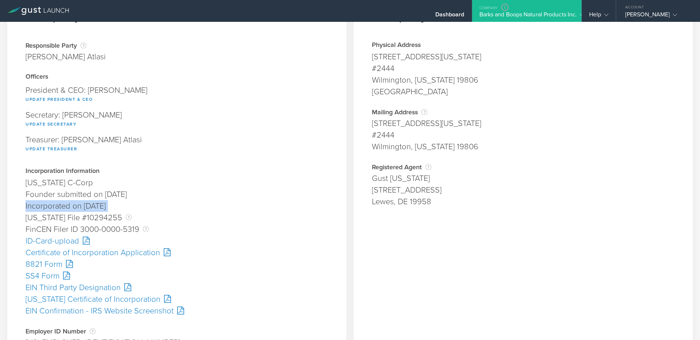 The image size is (700, 340). Describe the element at coordinates (177, 241) in the screenshot. I see `div: ID-Card-upload` at that location.